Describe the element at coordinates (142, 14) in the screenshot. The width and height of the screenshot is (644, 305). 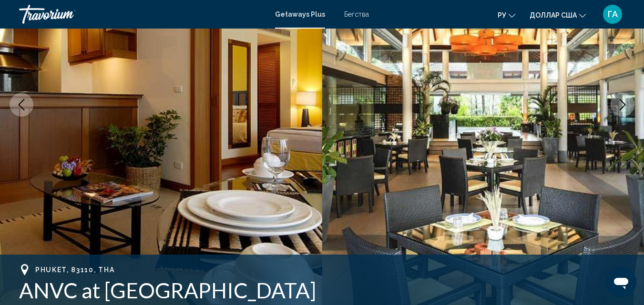
I see `a: Травориум` at that location.